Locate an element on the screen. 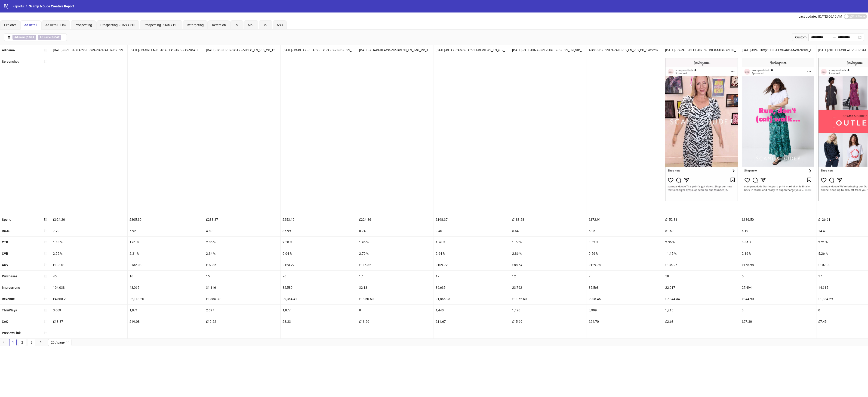  span: filter is located at coordinates (9, 38).